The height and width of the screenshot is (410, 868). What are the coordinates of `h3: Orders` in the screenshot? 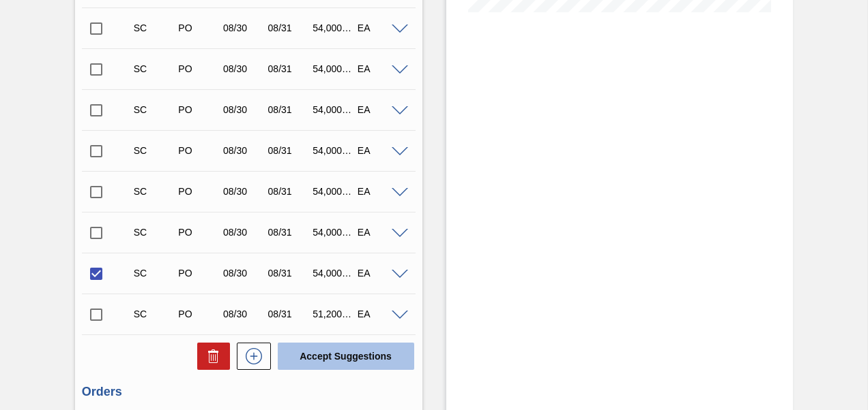 It's located at (248, 392).